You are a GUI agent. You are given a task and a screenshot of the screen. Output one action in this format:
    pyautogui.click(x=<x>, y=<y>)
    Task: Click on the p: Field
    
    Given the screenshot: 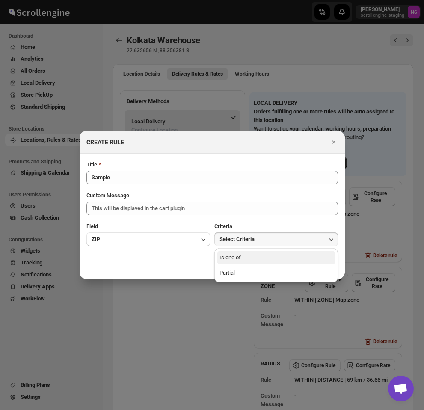 What is the action you would take?
    pyautogui.click(x=92, y=226)
    